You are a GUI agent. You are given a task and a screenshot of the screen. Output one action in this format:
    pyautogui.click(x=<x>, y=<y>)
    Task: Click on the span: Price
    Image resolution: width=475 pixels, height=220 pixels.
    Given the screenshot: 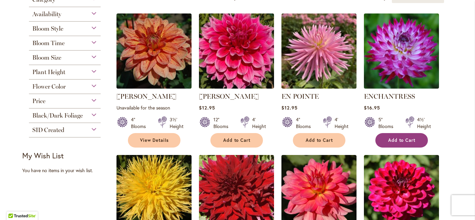 What is the action you would take?
    pyautogui.click(x=39, y=101)
    